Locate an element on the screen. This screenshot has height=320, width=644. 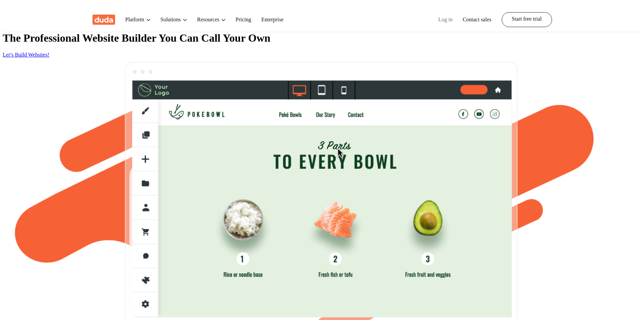
a: Resources is located at coordinates (211, 20).